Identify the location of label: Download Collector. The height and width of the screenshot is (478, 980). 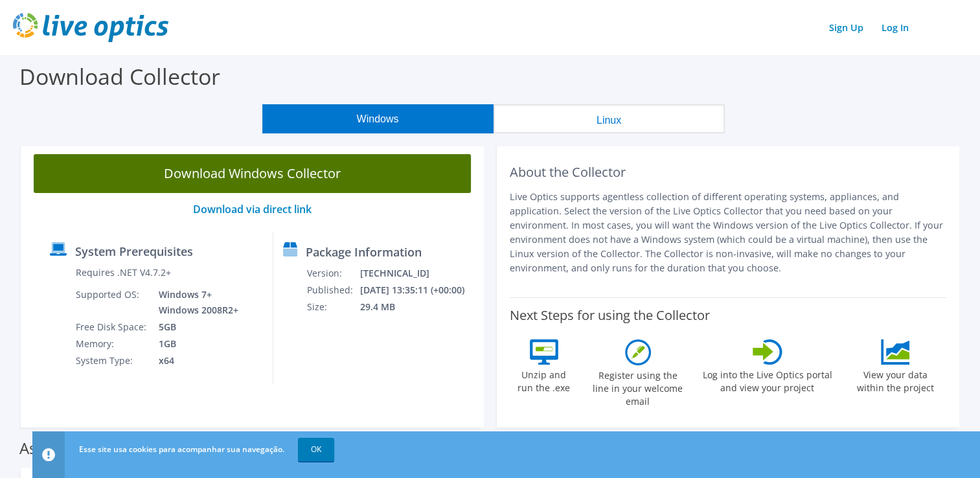
(120, 76).